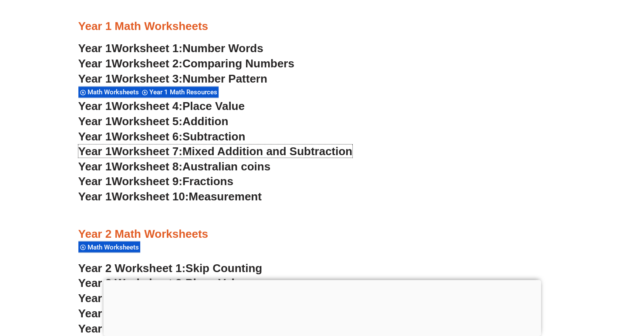 Image resolution: width=644 pixels, height=336 pixels. What do you see at coordinates (149, 196) in the screenshot?
I see `span: Worksheet 10:` at bounding box center [149, 196].